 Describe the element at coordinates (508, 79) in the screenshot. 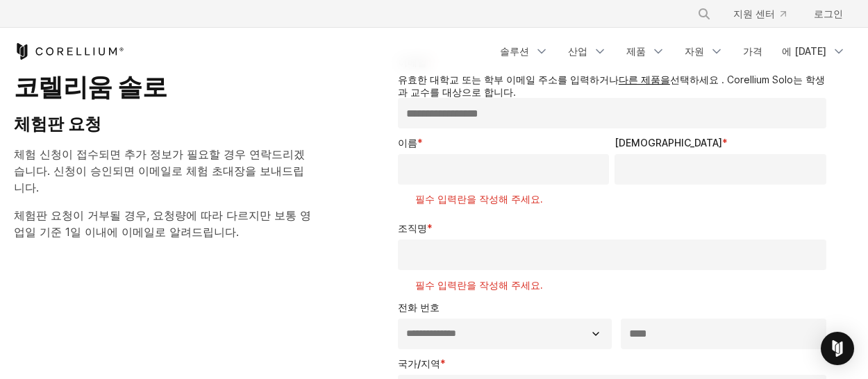

I see `font: 유효한 대학교 또는 학부 이메일 주소를 입력하거나` at that location.